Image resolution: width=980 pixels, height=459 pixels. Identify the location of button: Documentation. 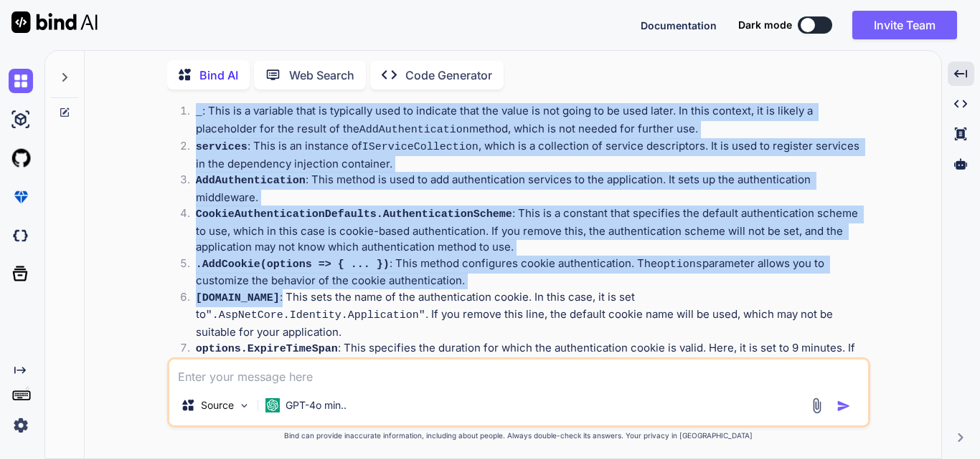
(678, 25).